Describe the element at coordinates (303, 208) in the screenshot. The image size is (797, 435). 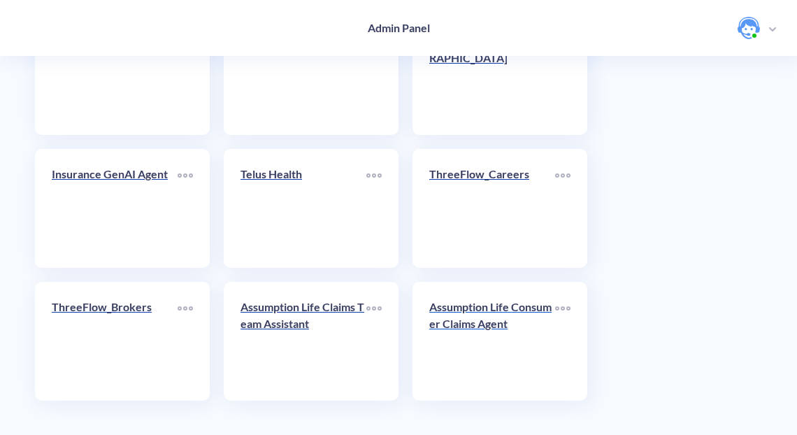
I see `a: Telus Health` at that location.